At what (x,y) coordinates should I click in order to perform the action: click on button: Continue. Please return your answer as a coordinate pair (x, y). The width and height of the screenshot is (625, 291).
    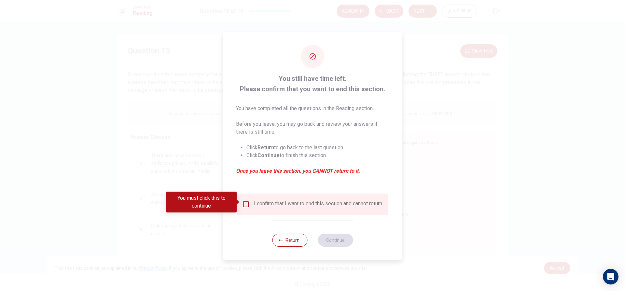
    Looking at the image, I should click on (335, 240).